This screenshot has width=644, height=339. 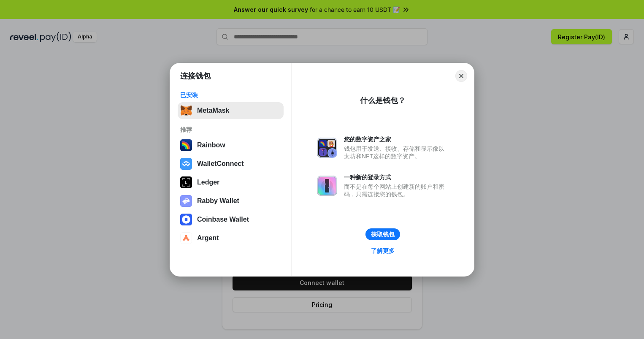 What do you see at coordinates (186, 182) in the screenshot?
I see `img: svg+xml,%3Csvg%20xmlns%3D%22http%3A%2F%2Fwww.w3.org%2F2000%2Fsvg%22%20width%3D%2228%22%20height%3...` at bounding box center [186, 182].